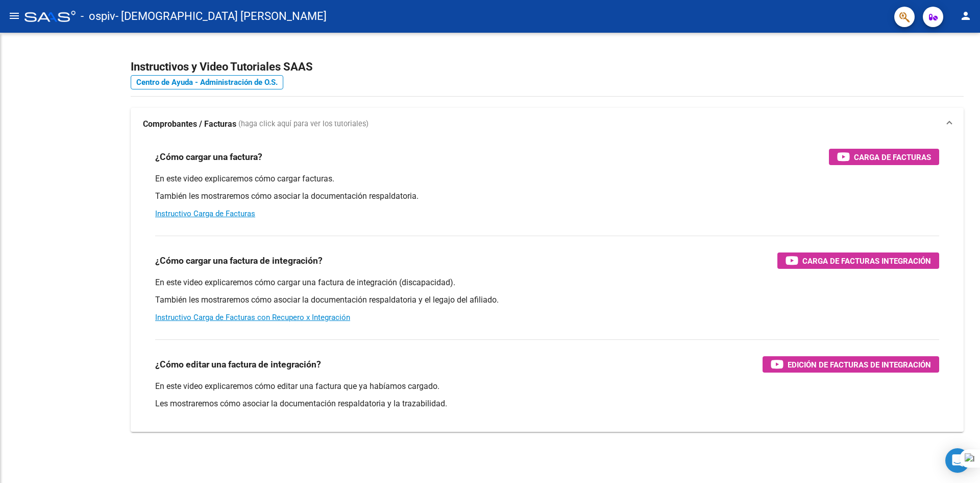  Describe the element at coordinates (859, 365) in the screenshot. I see `span: Edición de Facturas de integración` at that location.